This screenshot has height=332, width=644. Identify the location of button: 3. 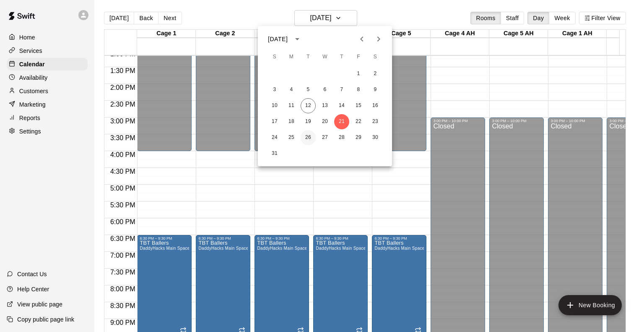
(275, 90).